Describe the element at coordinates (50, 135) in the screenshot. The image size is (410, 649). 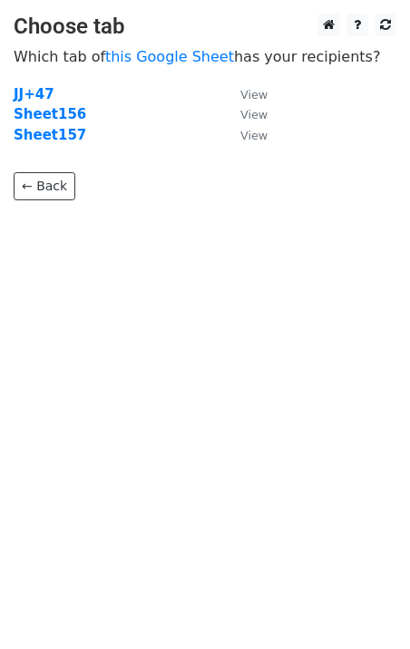
I see `a: Sheet157` at that location.